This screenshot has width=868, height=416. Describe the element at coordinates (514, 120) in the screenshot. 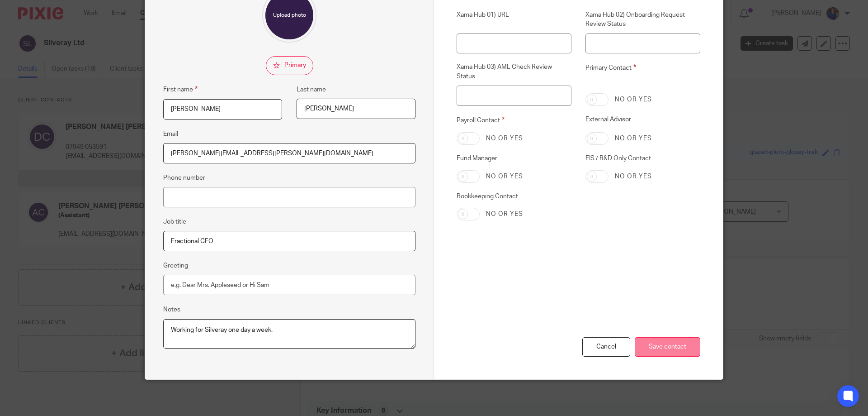

I see `label: Payroll Contact` at that location.